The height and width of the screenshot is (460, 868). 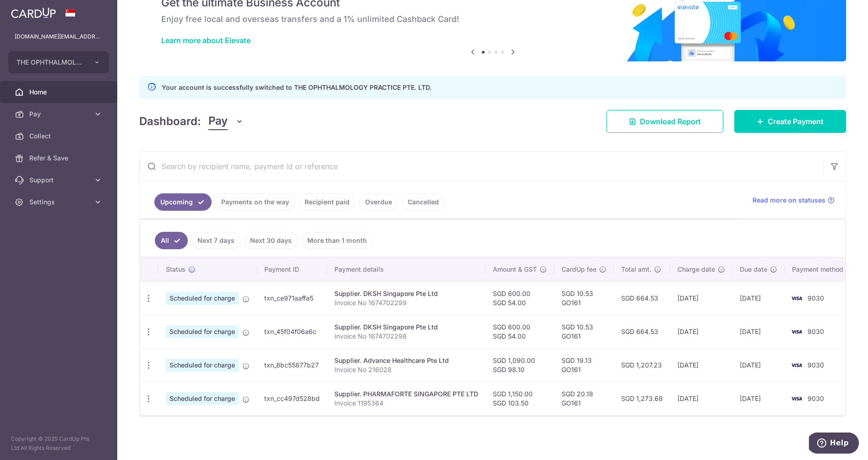 What do you see at coordinates (60, 92) in the screenshot?
I see `span: Home` at bounding box center [60, 92].